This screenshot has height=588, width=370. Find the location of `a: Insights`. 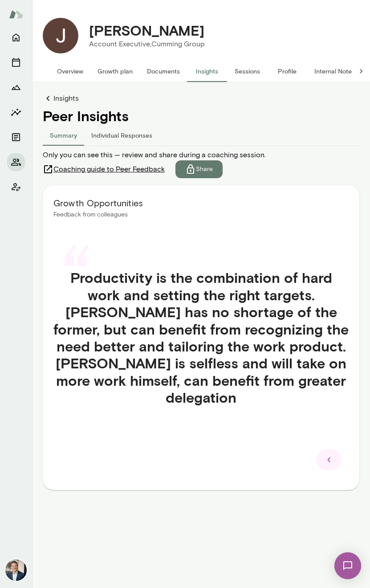

a: Insights is located at coordinates (201, 98).